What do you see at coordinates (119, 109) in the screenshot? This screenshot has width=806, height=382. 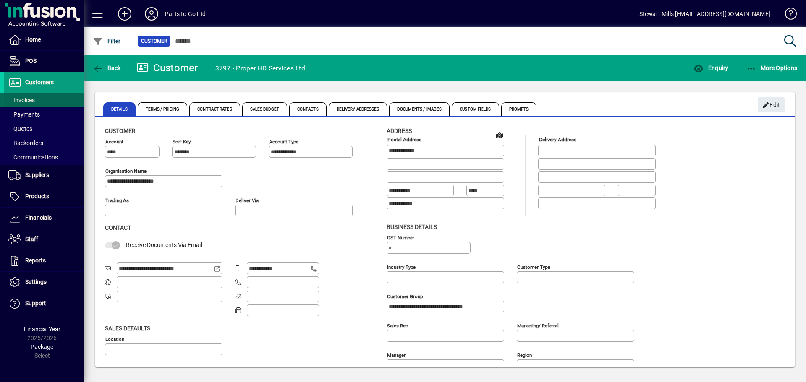 I see `span: Details` at bounding box center [119, 109].